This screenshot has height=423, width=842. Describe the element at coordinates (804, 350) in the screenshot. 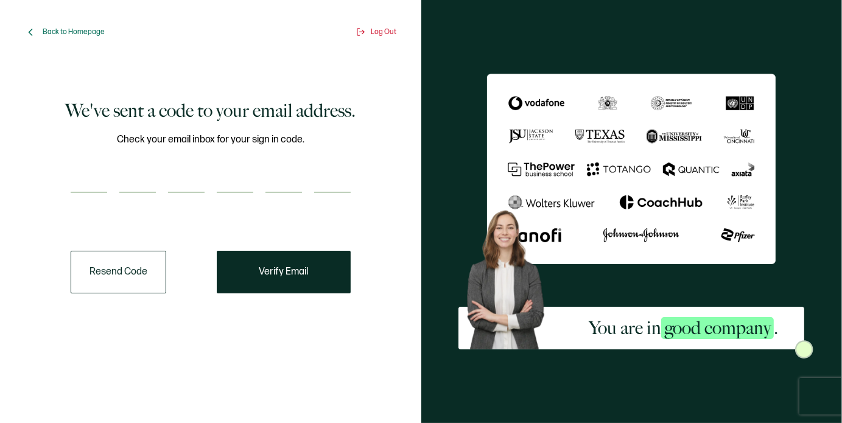

I see `img: Sertifier Signup` at that location.